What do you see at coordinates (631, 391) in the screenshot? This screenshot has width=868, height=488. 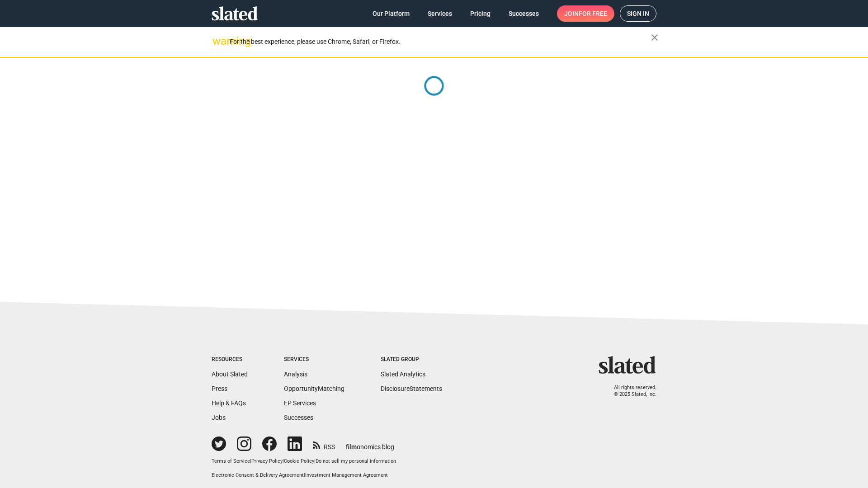 I see `p: All rights reserved. © 2025 Slated, Inc.` at bounding box center [631, 391].